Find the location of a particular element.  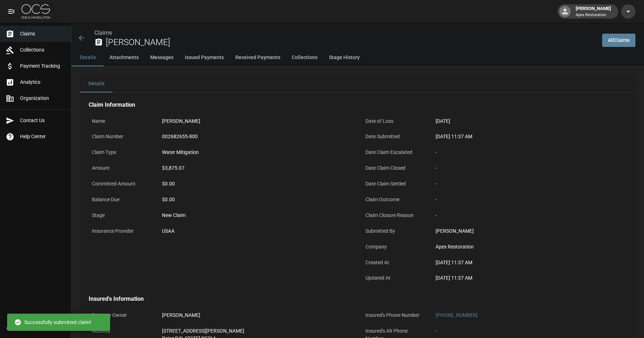

p: Committed Amount is located at coordinates (121, 184).